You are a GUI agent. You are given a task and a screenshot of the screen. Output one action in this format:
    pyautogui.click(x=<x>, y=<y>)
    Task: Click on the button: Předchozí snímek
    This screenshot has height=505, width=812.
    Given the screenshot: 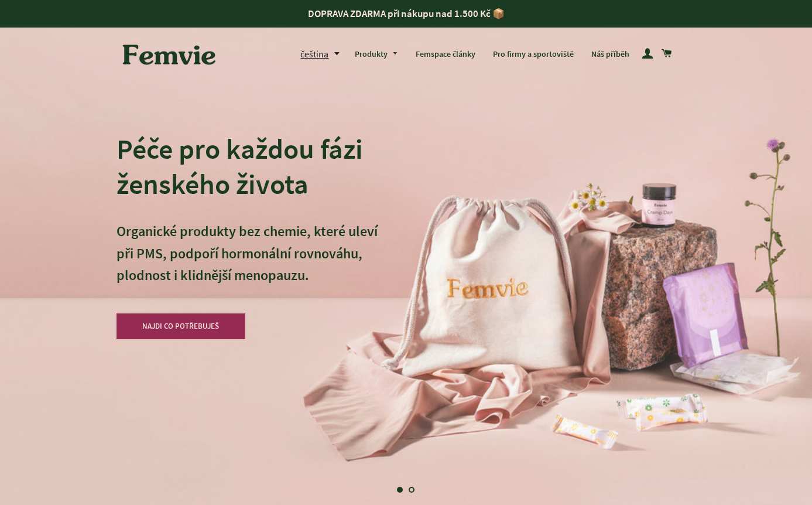 What is the action you would take?
    pyautogui.click(x=124, y=490)
    